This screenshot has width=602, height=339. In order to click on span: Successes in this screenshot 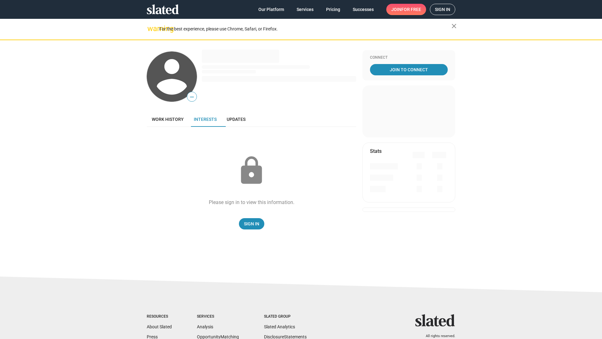, I will do `click(363, 9)`.